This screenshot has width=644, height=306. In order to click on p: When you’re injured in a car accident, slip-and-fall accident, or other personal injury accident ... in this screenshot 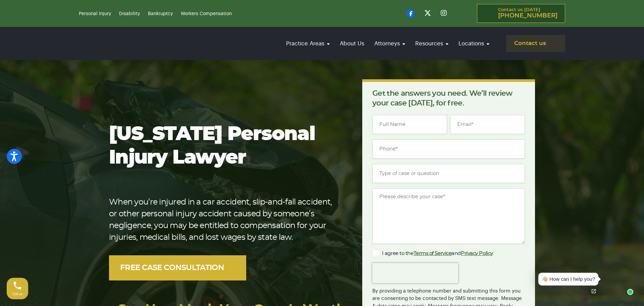, I will do `click(225, 220)`.